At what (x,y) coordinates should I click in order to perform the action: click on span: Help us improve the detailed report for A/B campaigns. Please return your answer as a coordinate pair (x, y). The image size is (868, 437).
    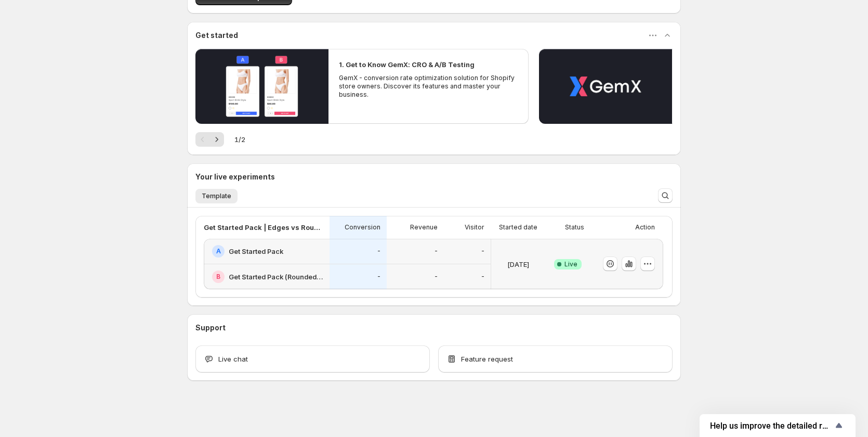
    Looking at the image, I should click on (771, 425).